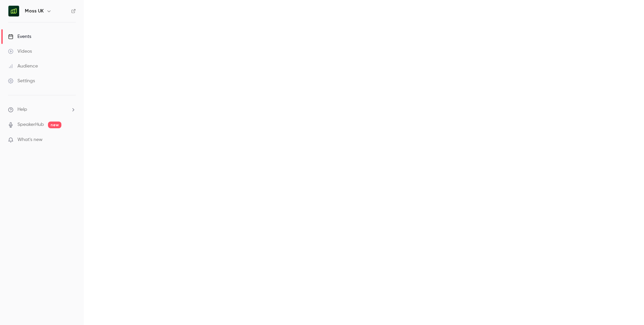  What do you see at coordinates (22, 110) in the screenshot?
I see `span: Help` at bounding box center [22, 110].